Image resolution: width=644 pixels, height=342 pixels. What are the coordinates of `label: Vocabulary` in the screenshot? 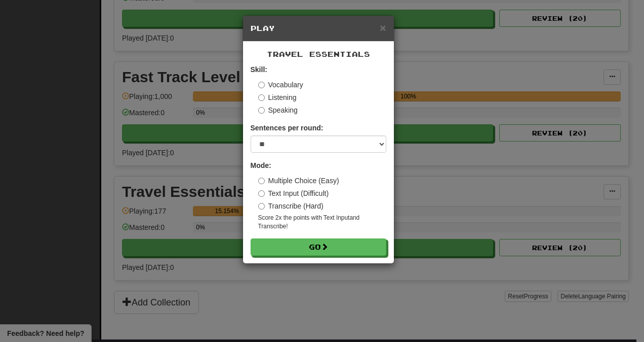 It's located at (281, 85).